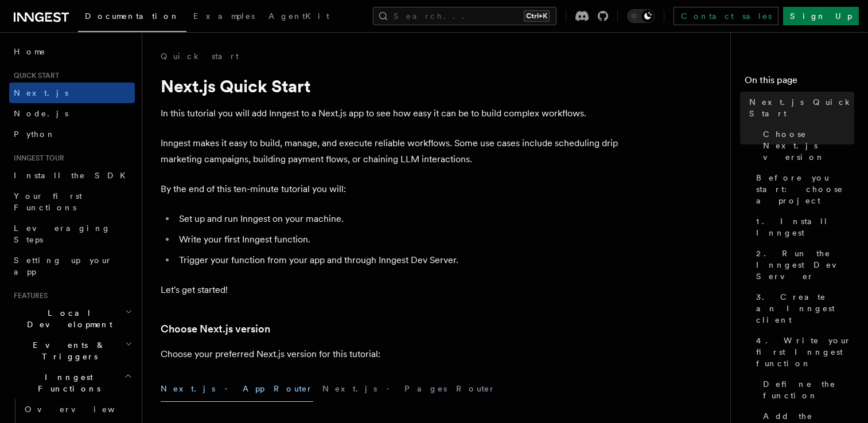  I want to click on span: Install the SDK, so click(73, 175).